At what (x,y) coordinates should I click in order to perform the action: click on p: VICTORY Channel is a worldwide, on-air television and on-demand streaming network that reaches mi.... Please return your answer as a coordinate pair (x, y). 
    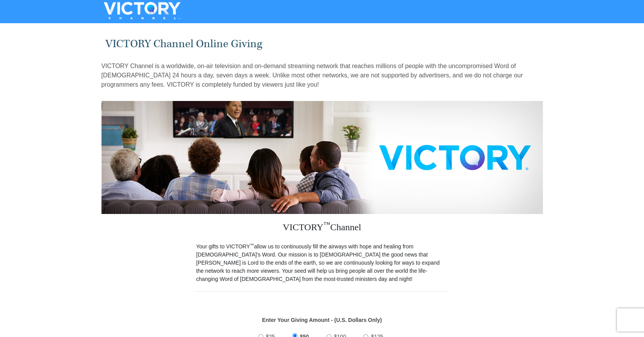
    Looking at the image, I should click on (322, 75).